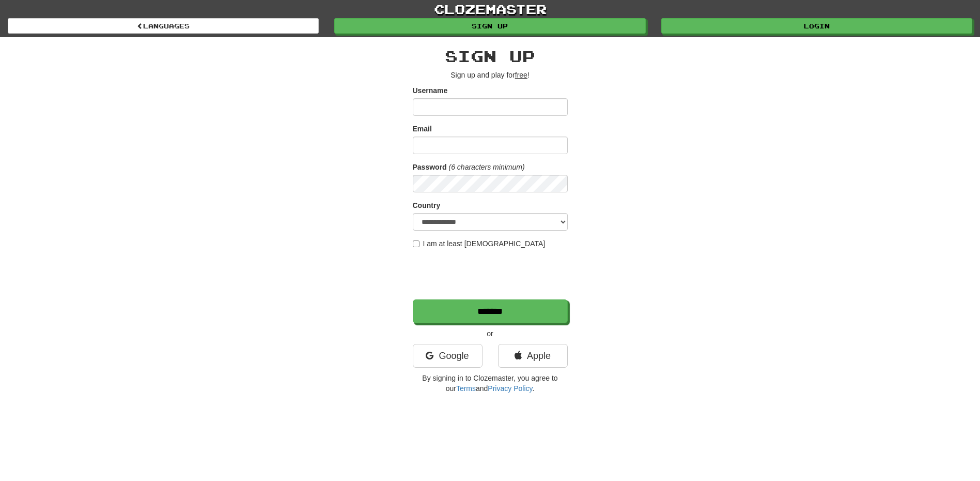 The width and height of the screenshot is (980, 481). I want to click on p: Sign up and play for !, so click(490, 75).